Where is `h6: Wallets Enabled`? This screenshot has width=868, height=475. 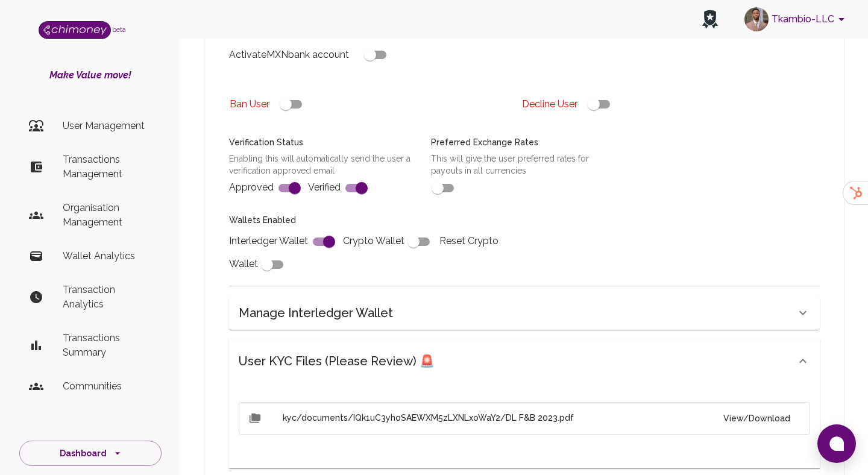
h6: Wallets Enabled is located at coordinates (373, 221).